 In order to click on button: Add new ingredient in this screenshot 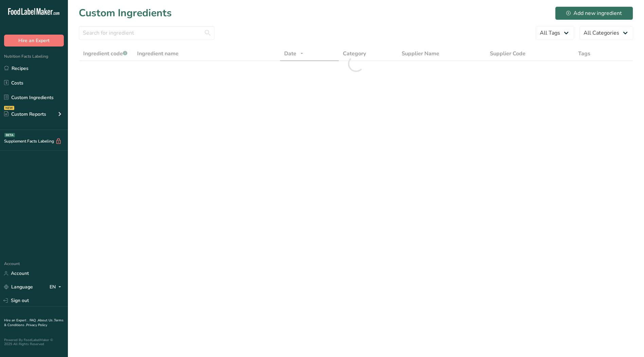, I will do `click(594, 13)`.